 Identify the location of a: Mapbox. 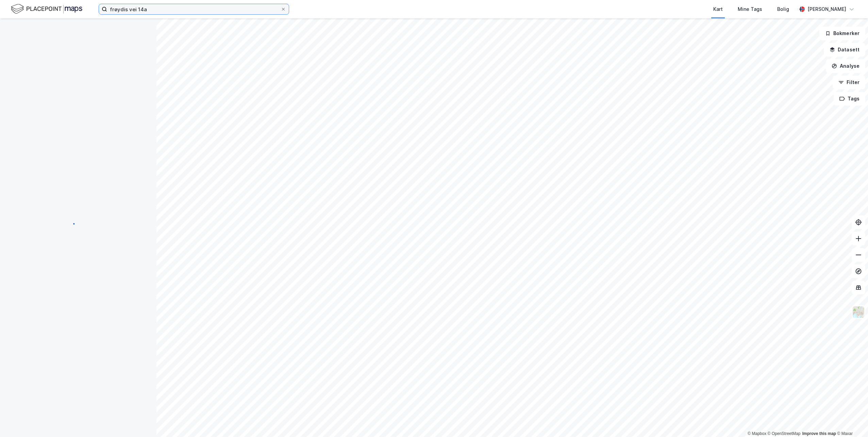
(757, 434).